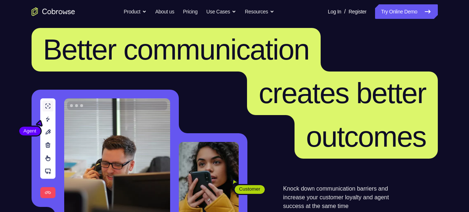 The width and height of the screenshot is (469, 212). Describe the element at coordinates (407, 12) in the screenshot. I see `a: Try Online Demo` at that location.